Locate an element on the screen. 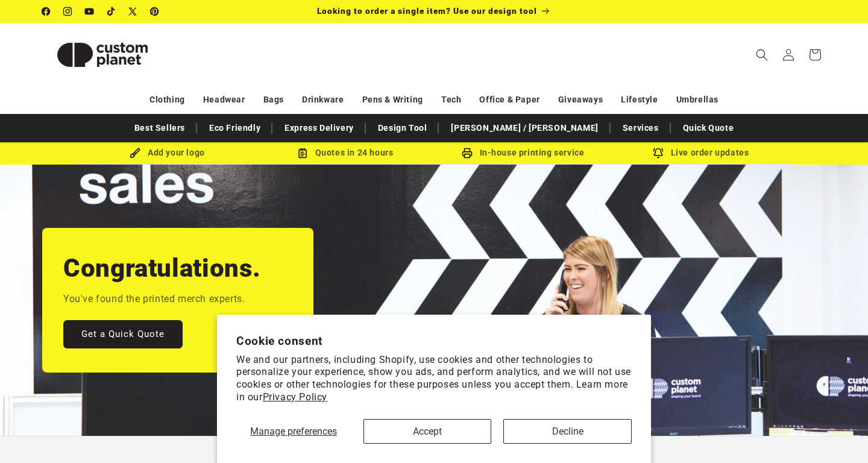  a: Express Delivery is located at coordinates (319, 128).